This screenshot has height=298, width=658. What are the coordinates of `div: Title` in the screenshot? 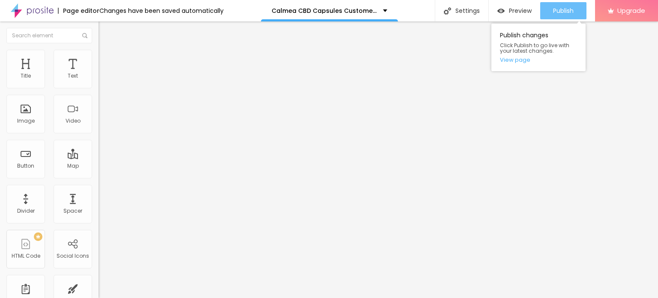 It's located at (26, 76).